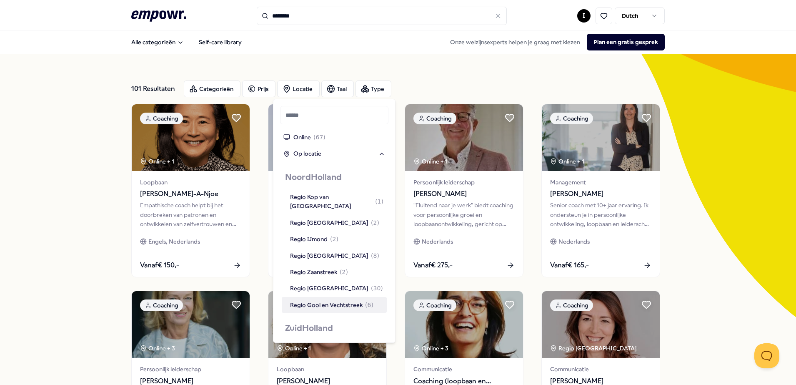  Describe the element at coordinates (433, 265) in the screenshot. I see `span: Vanaf € 275,-` at that location.